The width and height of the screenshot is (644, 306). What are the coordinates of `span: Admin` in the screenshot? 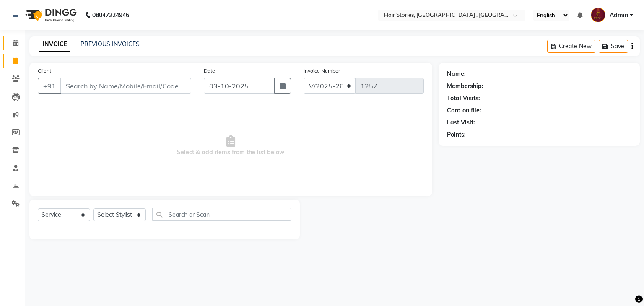 It's located at (618, 15).